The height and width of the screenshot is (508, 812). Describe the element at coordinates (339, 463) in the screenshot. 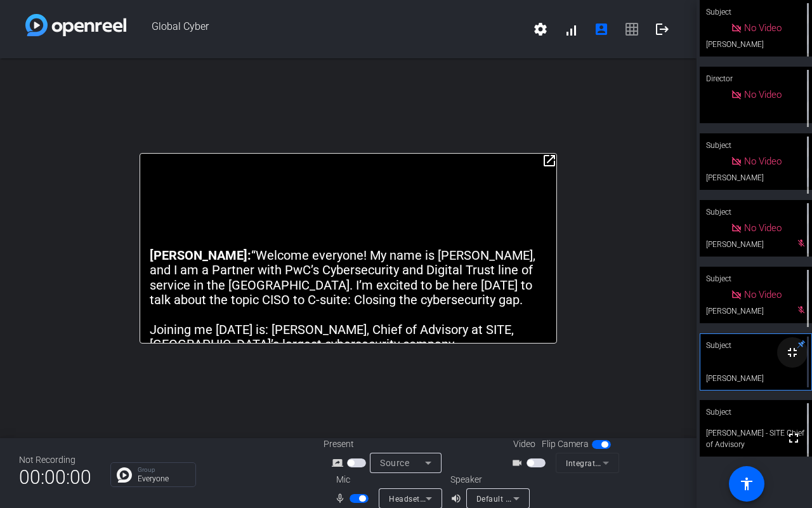

I see `mat-icon: screen_share_outline` at that location.